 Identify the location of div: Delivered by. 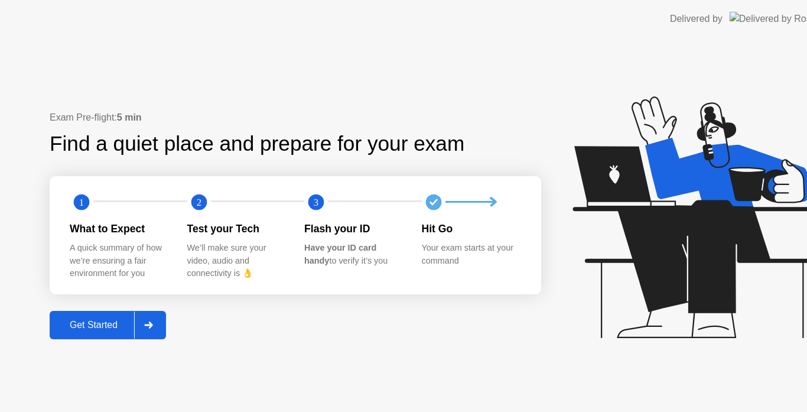
(696, 19).